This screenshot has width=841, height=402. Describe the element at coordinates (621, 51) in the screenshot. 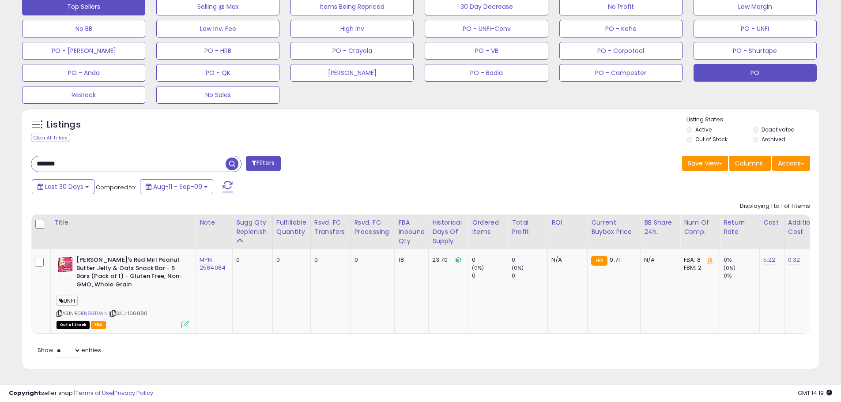

I see `button: PO - Corpotool` at that location.